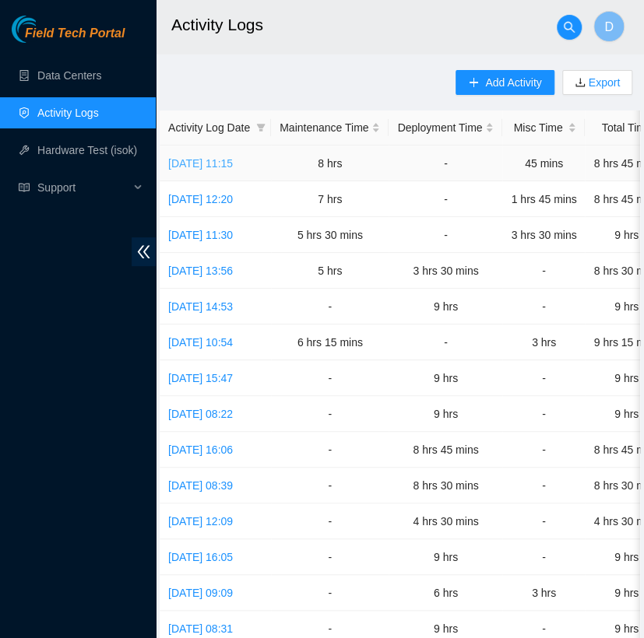 This screenshot has height=638, width=644. What do you see at coordinates (68, 113) in the screenshot?
I see `a: Activity Logs` at bounding box center [68, 113].